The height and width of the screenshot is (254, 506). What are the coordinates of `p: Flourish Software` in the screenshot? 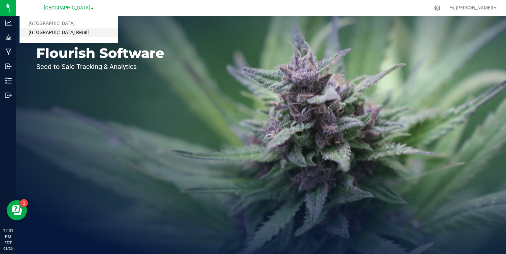 It's located at (100, 53).